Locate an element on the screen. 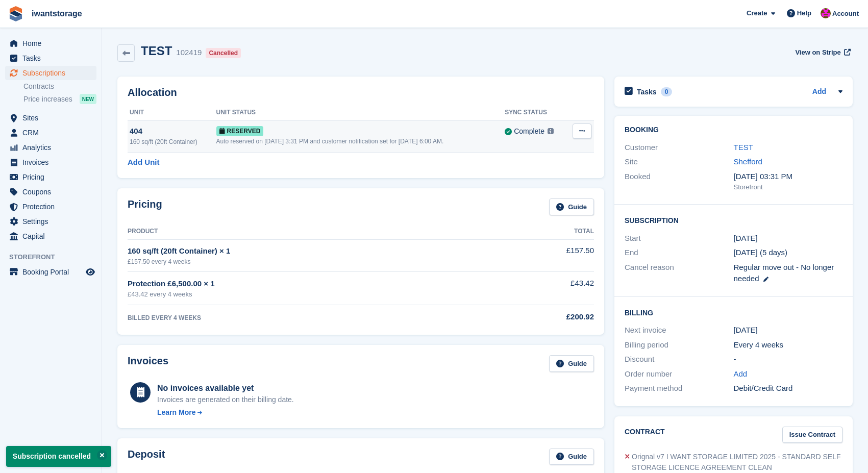 The image size is (868, 473). a: Price increases NEW is located at coordinates (59, 99).